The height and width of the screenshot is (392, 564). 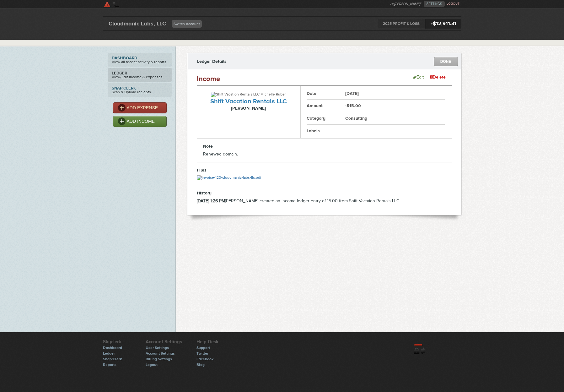 What do you see at coordinates (229, 178) in the screenshot?
I see `img: invoice-120-cloudmanic-labs-llc.pdf` at bounding box center [229, 178].